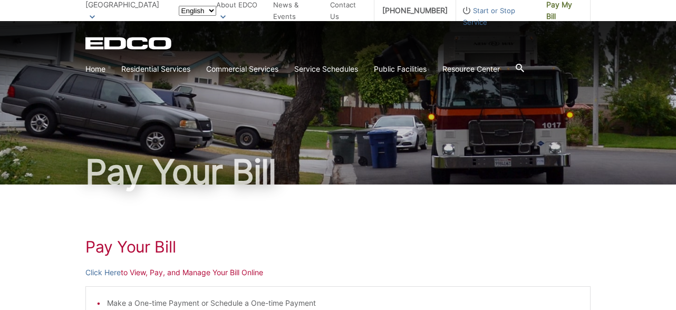 The image size is (676, 310). What do you see at coordinates (400, 69) in the screenshot?
I see `a: Public Facilities` at bounding box center [400, 69].